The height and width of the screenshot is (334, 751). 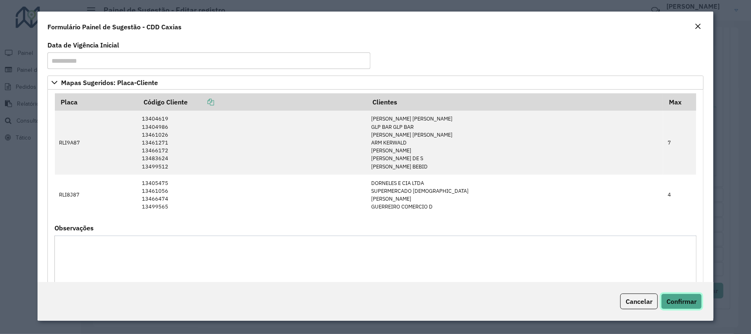 What do you see at coordinates (698, 26) in the screenshot?
I see `em: Fechar` at bounding box center [698, 26].